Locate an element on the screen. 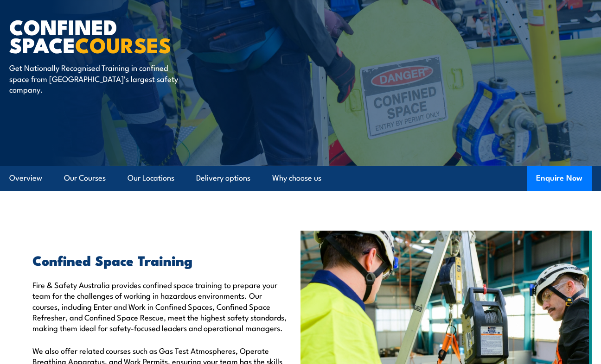 This screenshot has height=364, width=601. h2: Confined Space Training is located at coordinates (160, 260).